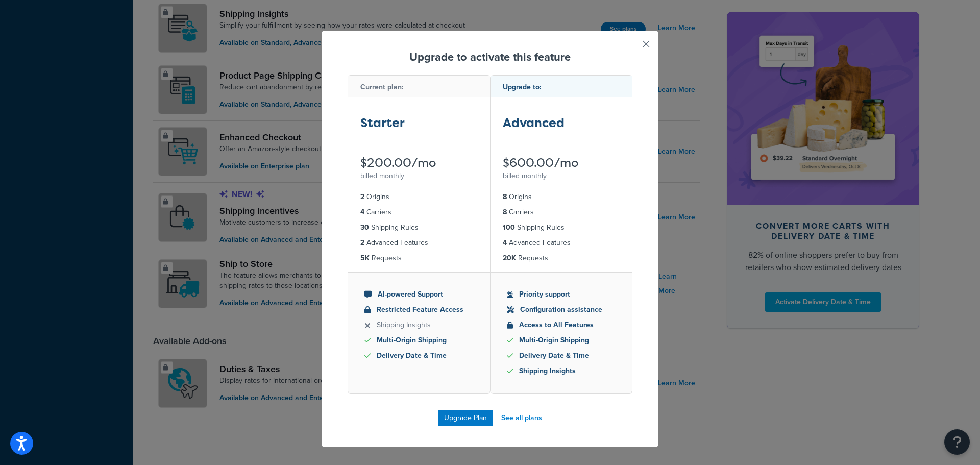  I want to click on div: Upgrade to:, so click(561, 86).